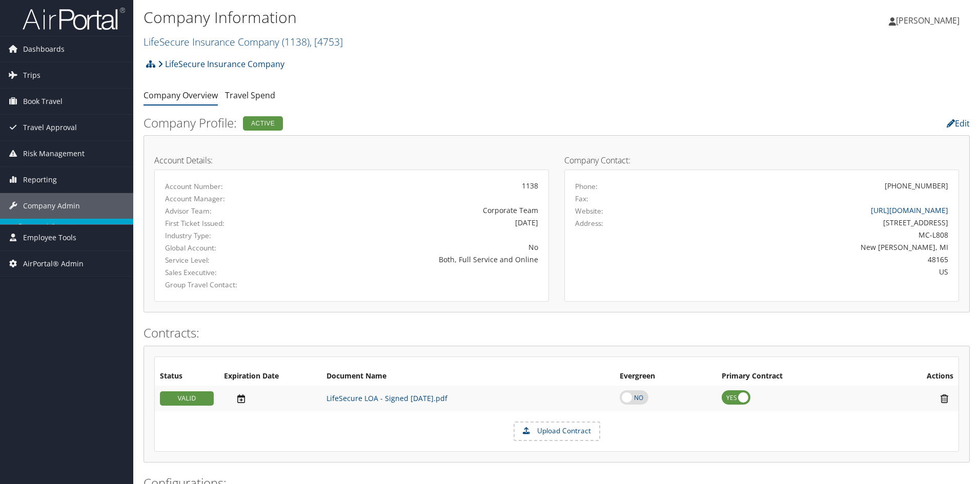 The image size is (980, 484). I want to click on div: Active, so click(263, 123).